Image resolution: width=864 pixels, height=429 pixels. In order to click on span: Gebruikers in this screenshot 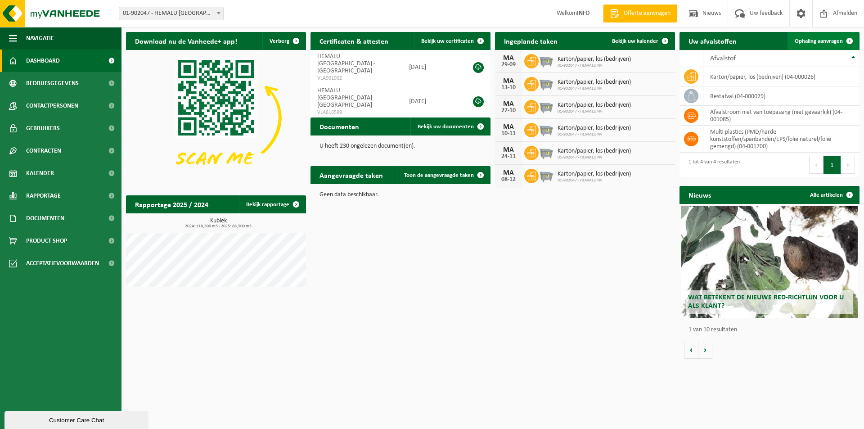, I will do `click(43, 128)`.